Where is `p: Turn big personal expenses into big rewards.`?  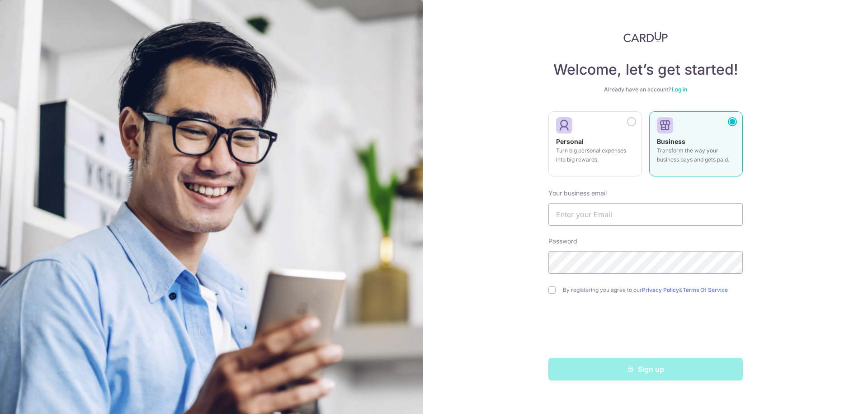
p: Turn big personal expenses into big rewards. is located at coordinates (595, 155).